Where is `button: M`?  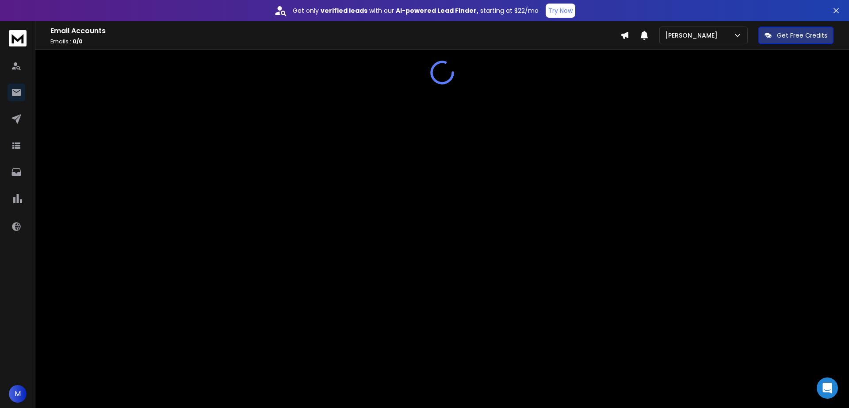 button: M is located at coordinates (18, 394).